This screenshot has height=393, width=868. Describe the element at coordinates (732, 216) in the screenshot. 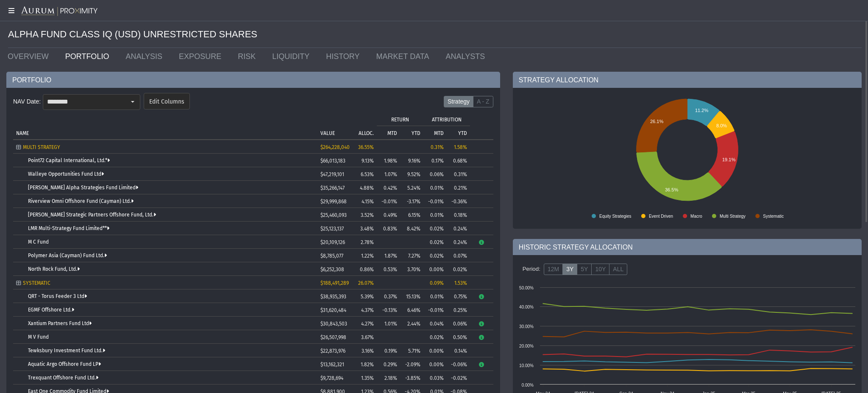

I see `text: Multi Strategy` at that location.